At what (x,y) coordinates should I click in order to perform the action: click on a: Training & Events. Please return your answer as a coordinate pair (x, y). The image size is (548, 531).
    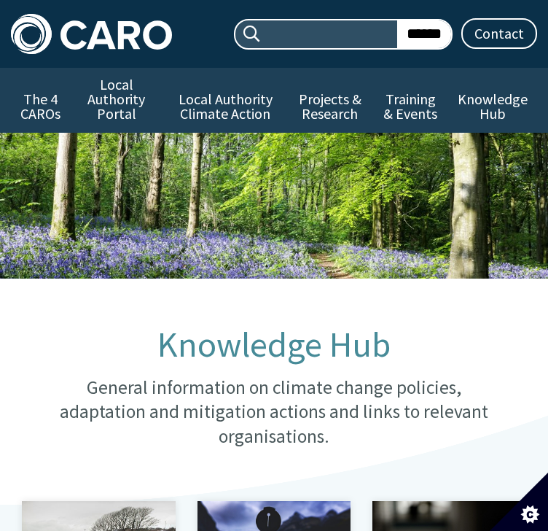
    Looking at the image, I should click on (410, 107).